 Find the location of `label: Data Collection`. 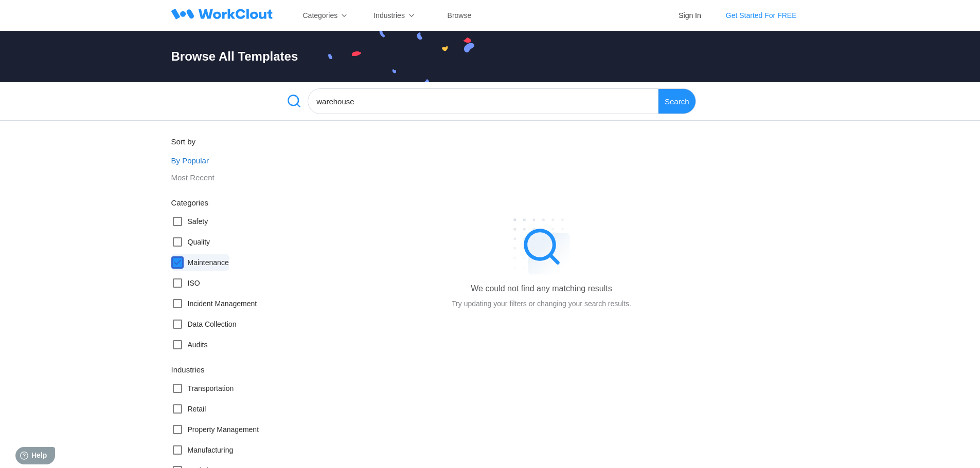

label: Data Collection is located at coordinates (203, 325).